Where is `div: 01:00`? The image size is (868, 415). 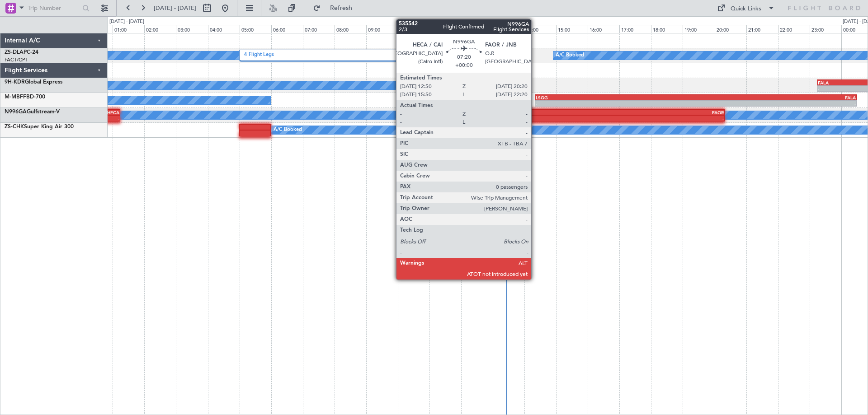 div: 01:00 is located at coordinates (128, 29).